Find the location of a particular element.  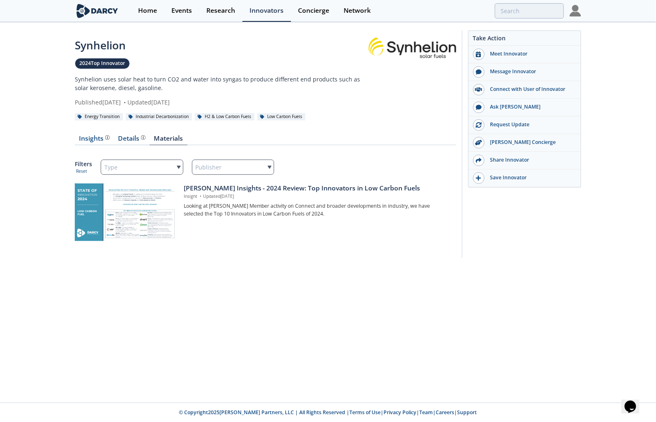

a: Privacy Policy is located at coordinates (400, 412).